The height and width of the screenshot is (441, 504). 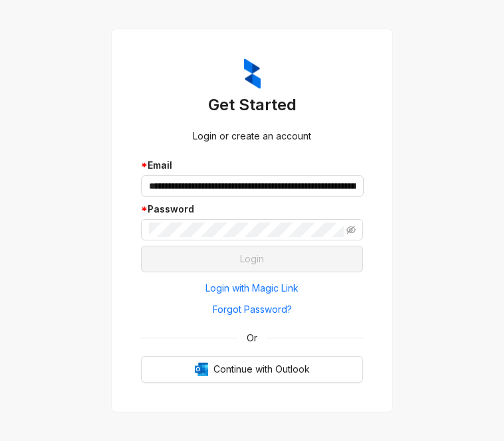 What do you see at coordinates (252, 288) in the screenshot?
I see `button: Login with Magic Link` at bounding box center [252, 288].